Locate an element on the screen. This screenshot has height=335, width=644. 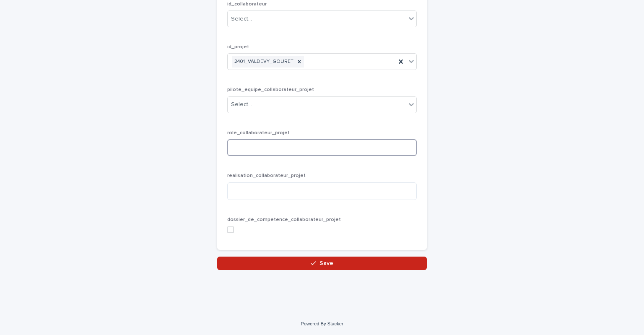
span: Save is located at coordinates (327, 264).